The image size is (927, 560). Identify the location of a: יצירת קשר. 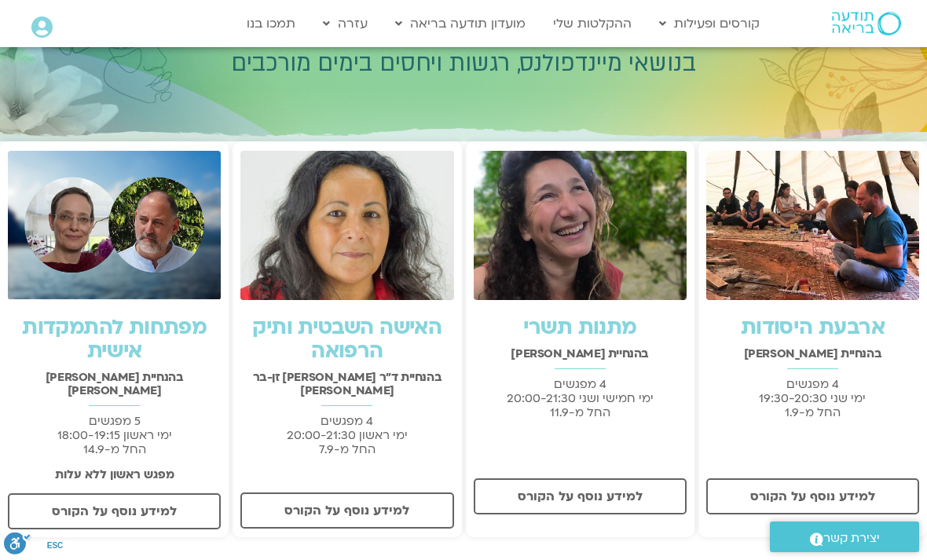
(845, 536).